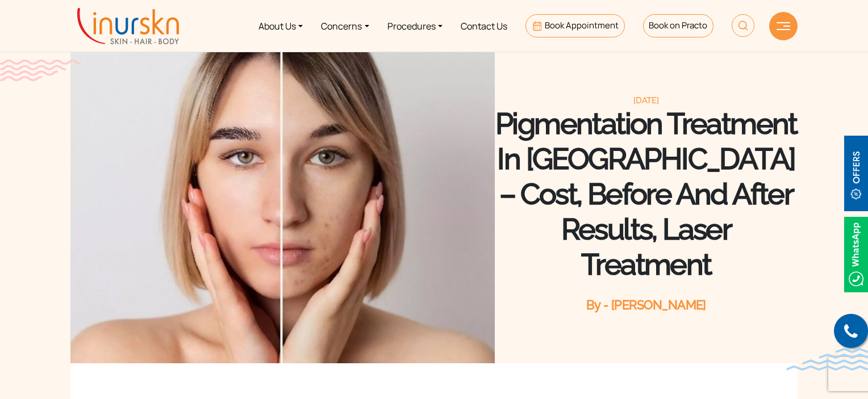 This screenshot has width=868, height=399. I want to click on img: hamLine.svg, so click(783, 26).